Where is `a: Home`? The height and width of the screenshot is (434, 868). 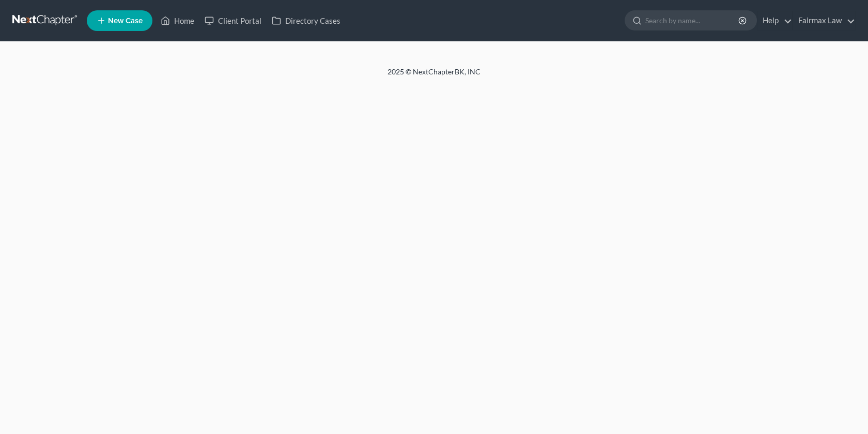
a: Home is located at coordinates (178, 20).